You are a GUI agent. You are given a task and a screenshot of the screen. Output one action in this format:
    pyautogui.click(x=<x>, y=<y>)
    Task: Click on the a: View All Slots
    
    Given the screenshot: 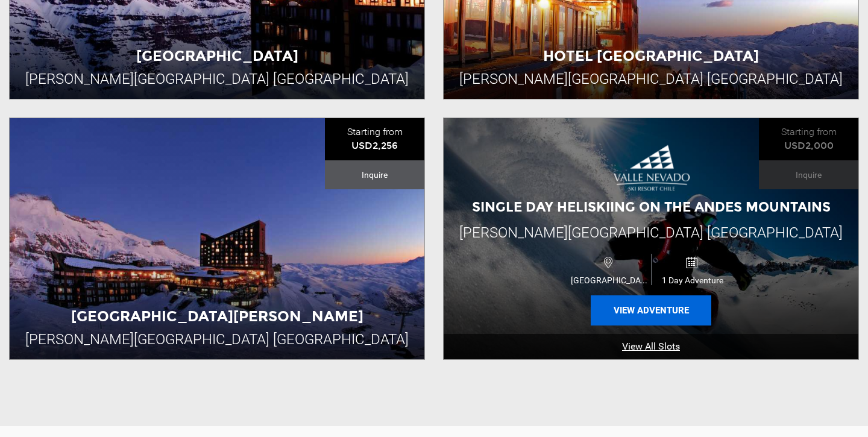 What is the action you would take?
    pyautogui.click(x=651, y=346)
    